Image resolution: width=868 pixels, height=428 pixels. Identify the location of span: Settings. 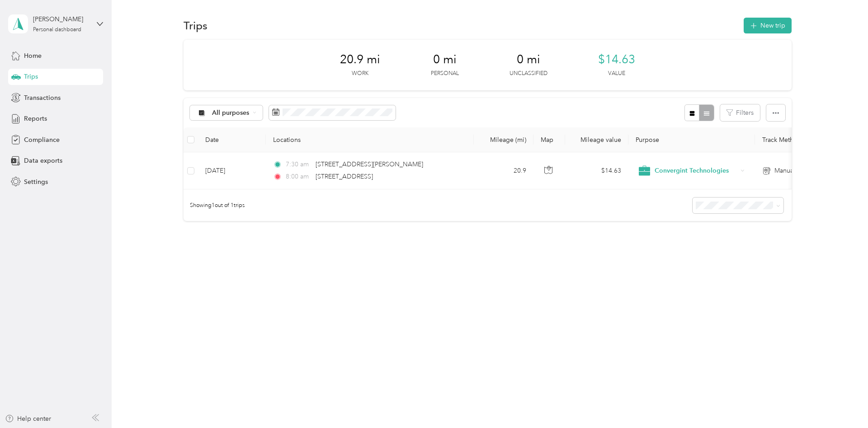
(36, 182).